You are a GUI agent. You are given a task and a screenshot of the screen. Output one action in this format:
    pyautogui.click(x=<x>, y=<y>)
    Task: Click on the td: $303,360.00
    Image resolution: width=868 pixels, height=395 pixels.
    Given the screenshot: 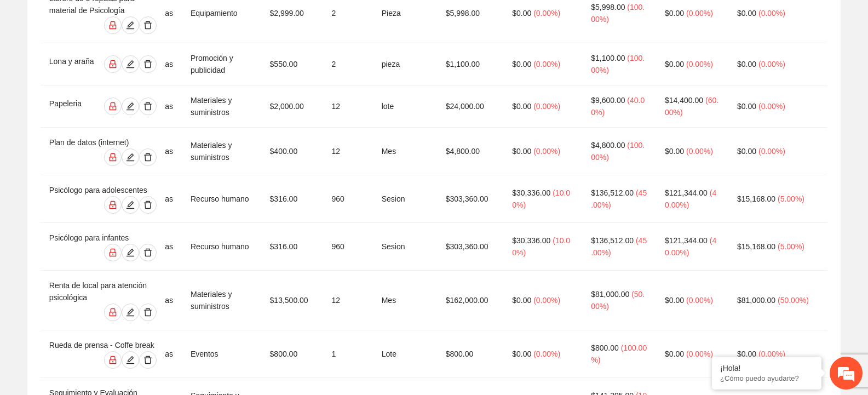 What is the action you would take?
    pyautogui.click(x=470, y=247)
    